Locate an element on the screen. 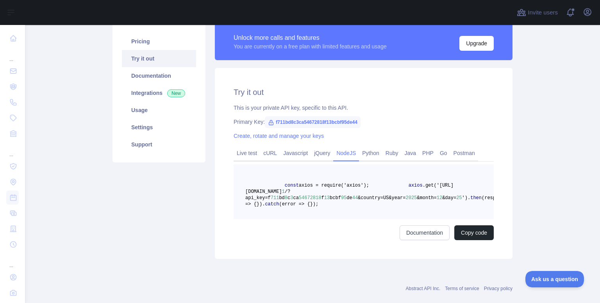  span: axios = require('axios'); is located at coordinates (334, 186).